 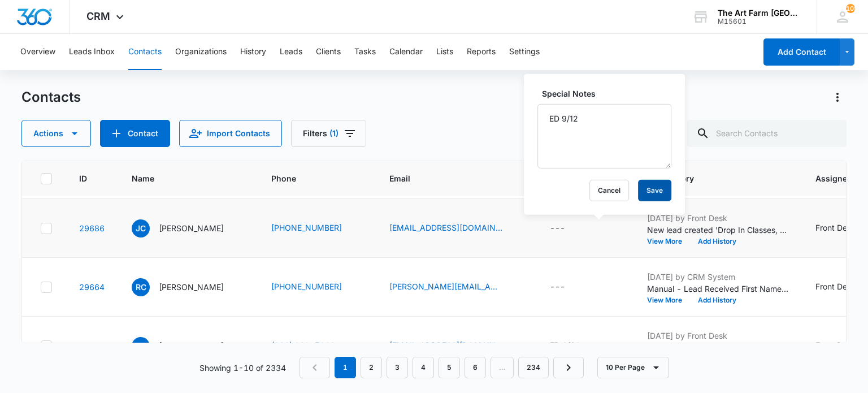 What do you see at coordinates (449, 367) in the screenshot?
I see `a: Page 5` at bounding box center [449, 367].